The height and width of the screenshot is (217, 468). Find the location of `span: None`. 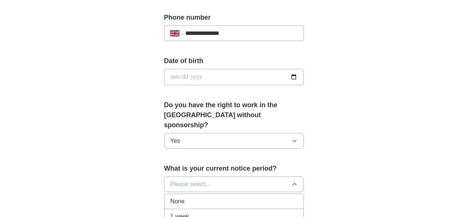

span: None is located at coordinates (178, 201).